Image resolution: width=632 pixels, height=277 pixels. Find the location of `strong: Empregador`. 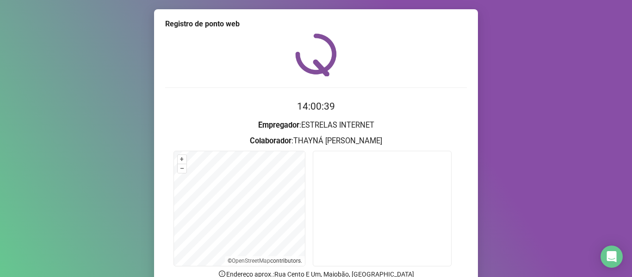

strong: Empregador is located at coordinates (278, 125).